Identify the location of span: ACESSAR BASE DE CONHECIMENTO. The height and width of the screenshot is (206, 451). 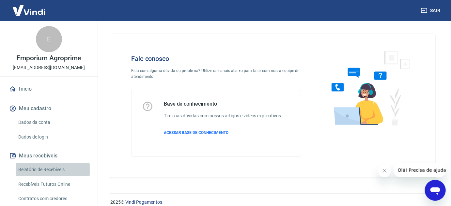
(196, 133).